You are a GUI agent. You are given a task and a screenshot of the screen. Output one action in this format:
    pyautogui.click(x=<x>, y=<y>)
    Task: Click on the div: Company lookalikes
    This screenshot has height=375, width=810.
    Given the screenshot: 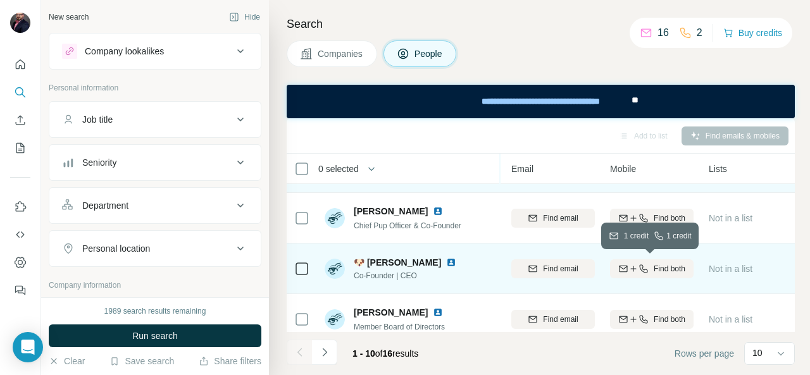 What is the action you would take?
    pyautogui.click(x=124, y=51)
    